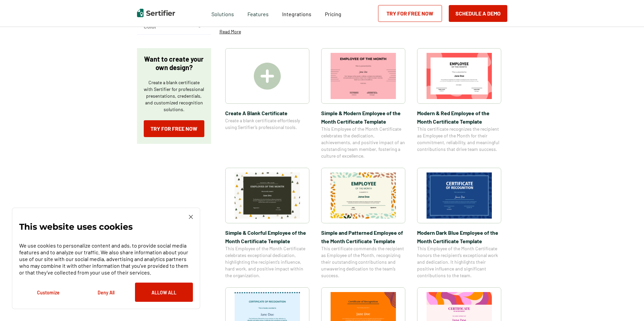  I want to click on button: Schedule a Demo, so click(478, 14).